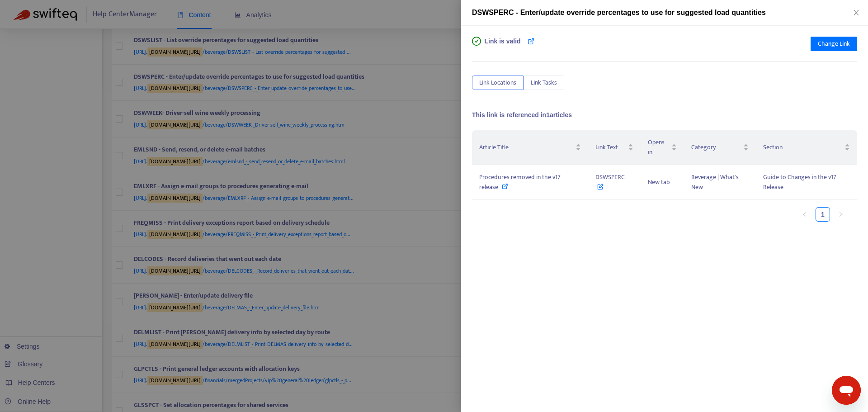  Describe the element at coordinates (520, 182) in the screenshot. I see `span: Procedures removed in the v17 release` at that location.